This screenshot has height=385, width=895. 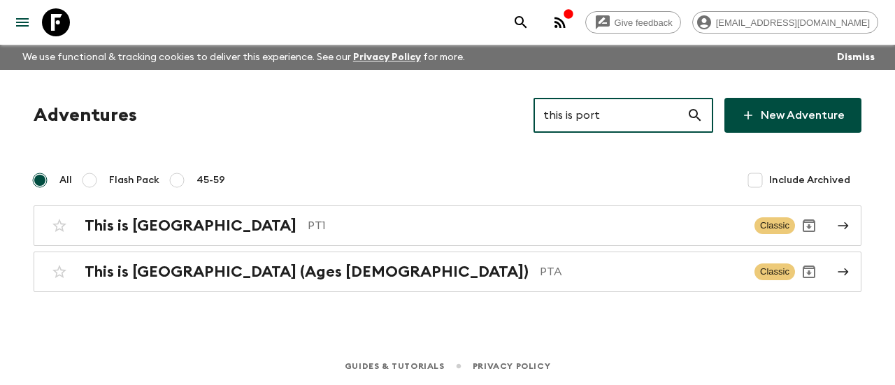 I want to click on button: Dismiss, so click(x=856, y=57).